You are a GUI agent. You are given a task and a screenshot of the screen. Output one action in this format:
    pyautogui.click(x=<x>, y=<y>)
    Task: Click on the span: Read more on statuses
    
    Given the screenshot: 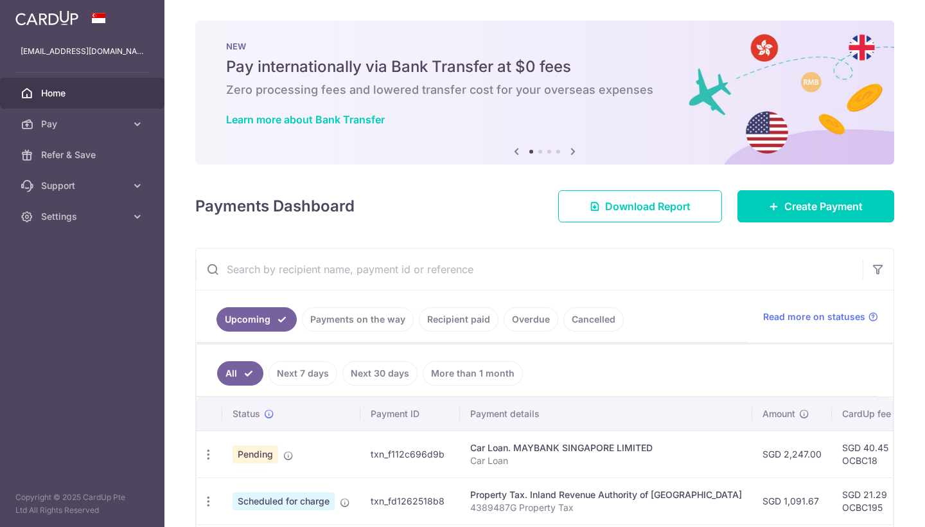 What is the action you would take?
    pyautogui.click(x=814, y=317)
    